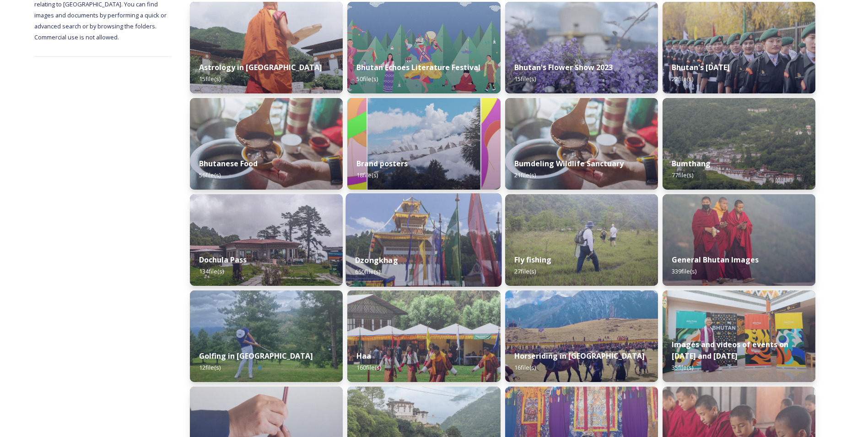 This screenshot has height=437, width=868. I want to click on span: 27 file(s), so click(525, 271).